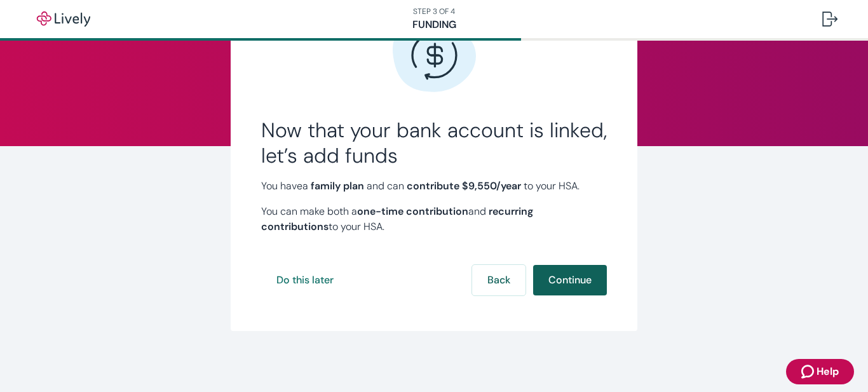 The image size is (868, 392). Describe the element at coordinates (570, 280) in the screenshot. I see `button: Continue` at that location.